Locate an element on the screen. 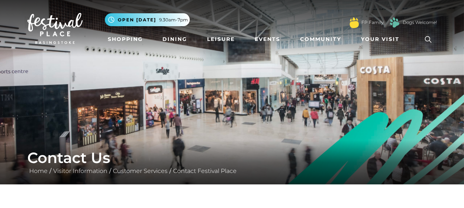 This screenshot has width=464, height=208. a: Leisure is located at coordinates (221, 39).